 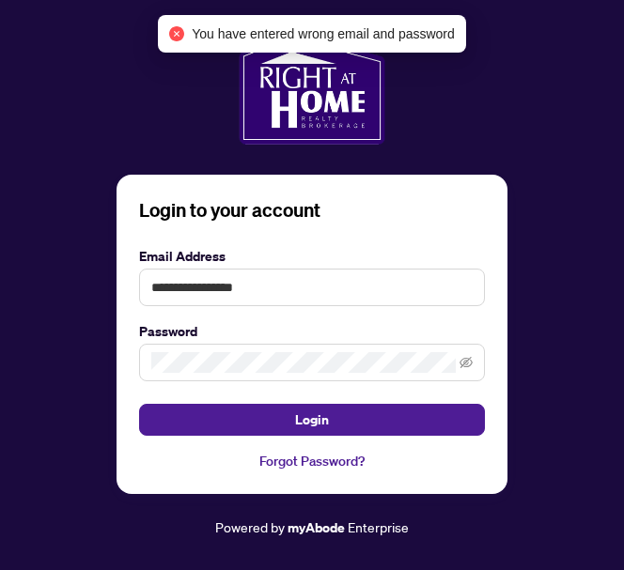 What do you see at coordinates (312, 420) in the screenshot?
I see `button: Login` at bounding box center [312, 420].